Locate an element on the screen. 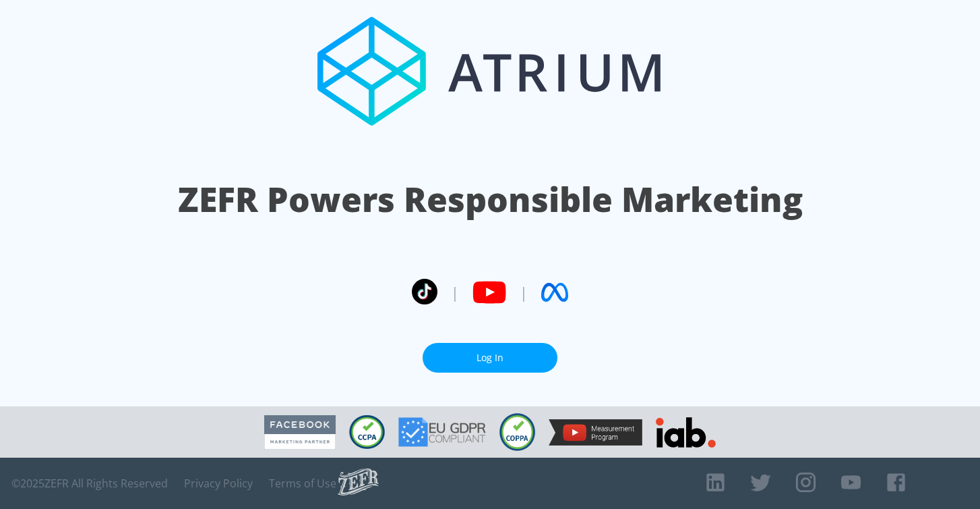  img: Facebook Marketing Partner is located at coordinates (300, 432).